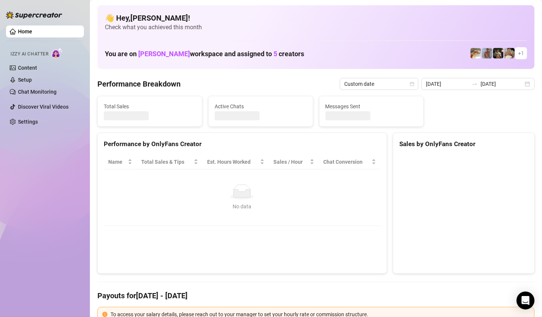 The height and width of the screenshot is (317, 542). What do you see at coordinates (349, 162) in the screenshot?
I see `th: Chat Conversion` at bounding box center [349, 162].